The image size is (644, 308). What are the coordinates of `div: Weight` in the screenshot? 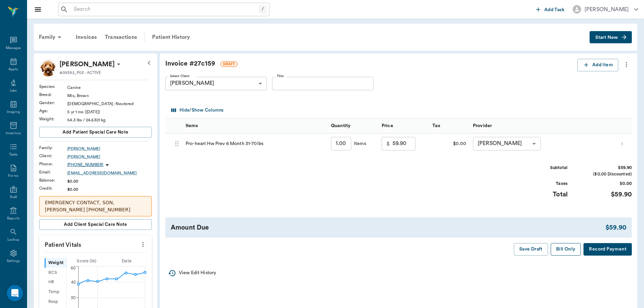 It's located at (55, 263).